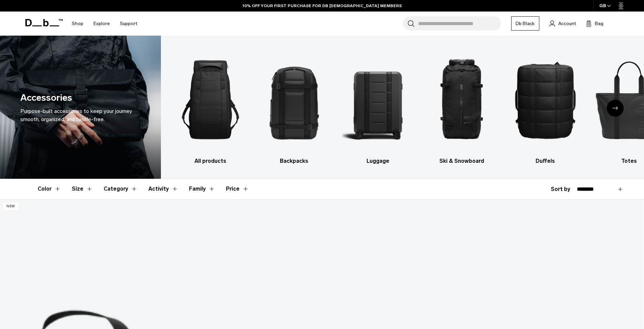  What do you see at coordinates (101, 23) in the screenshot?
I see `a: Explore` at bounding box center [101, 23].